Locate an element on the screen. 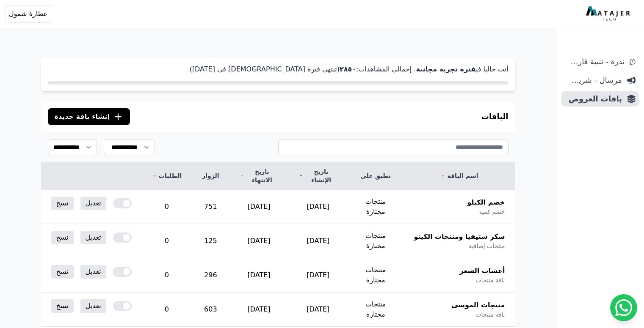 This screenshot has height=328, width=644. a: اسم الباقة is located at coordinates (459, 176).